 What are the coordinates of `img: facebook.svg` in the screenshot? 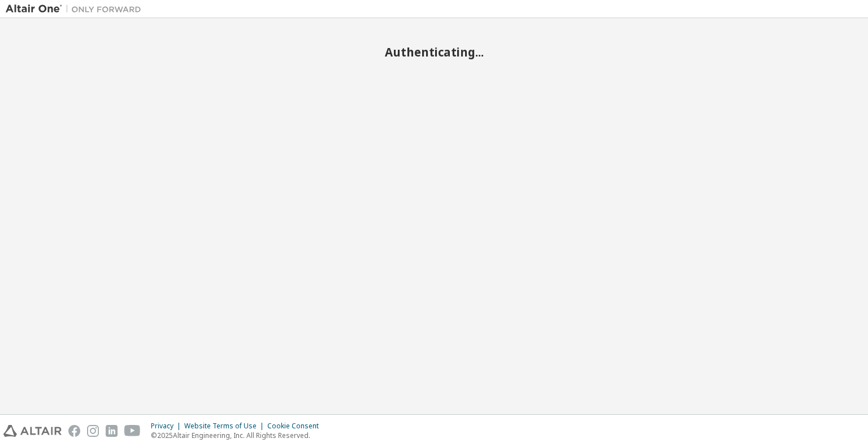 It's located at (74, 431).